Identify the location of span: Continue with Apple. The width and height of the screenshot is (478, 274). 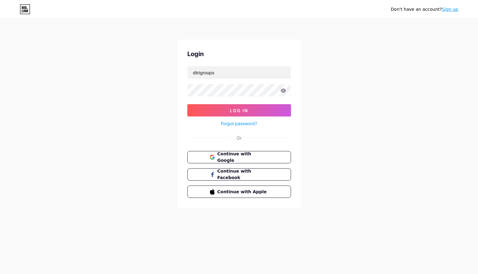
(243, 192).